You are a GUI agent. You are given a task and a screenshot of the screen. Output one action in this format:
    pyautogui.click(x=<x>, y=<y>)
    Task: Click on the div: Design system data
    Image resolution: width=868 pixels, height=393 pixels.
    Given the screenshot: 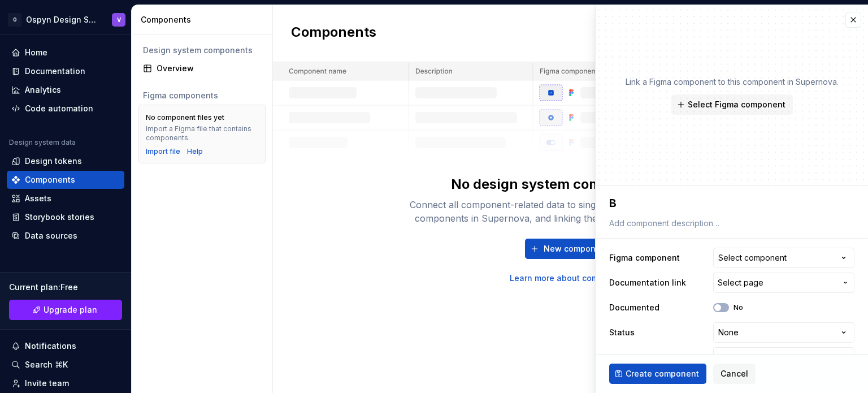 What is the action you would take?
    pyautogui.click(x=42, y=143)
    